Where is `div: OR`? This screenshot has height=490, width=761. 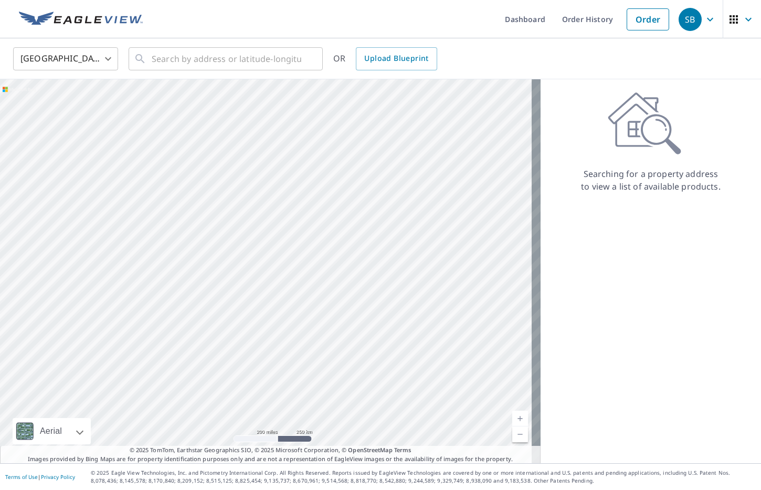
div: OR is located at coordinates (385, 59).